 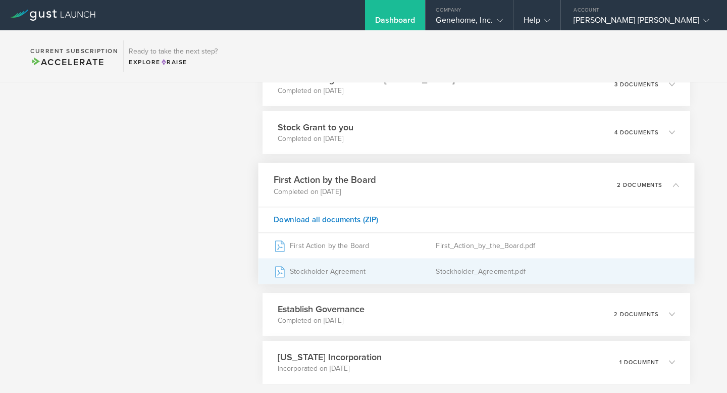 I want to click on p: 1 document, so click(x=639, y=362).